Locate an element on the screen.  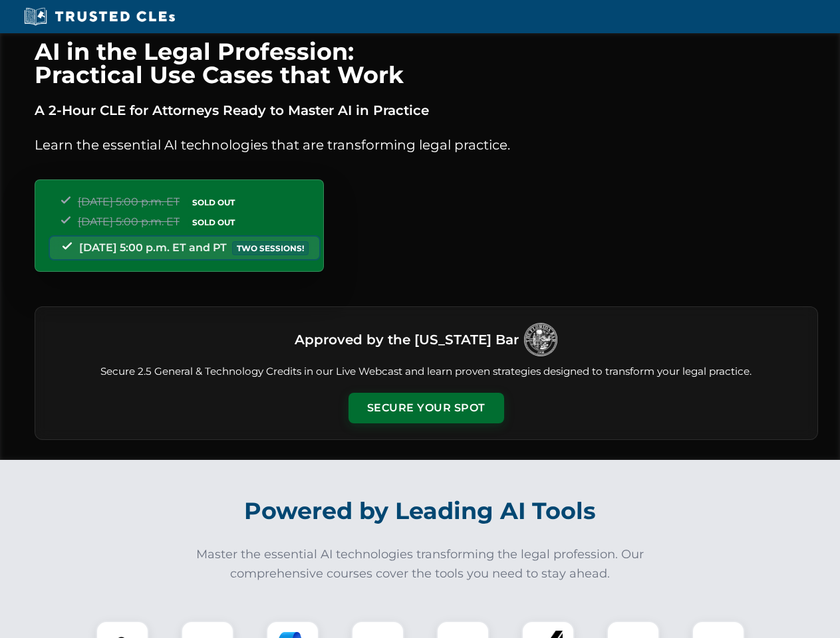
p: A 2-Hour CLE for Attorneys Ready to Master AI in Practice is located at coordinates (426, 110).